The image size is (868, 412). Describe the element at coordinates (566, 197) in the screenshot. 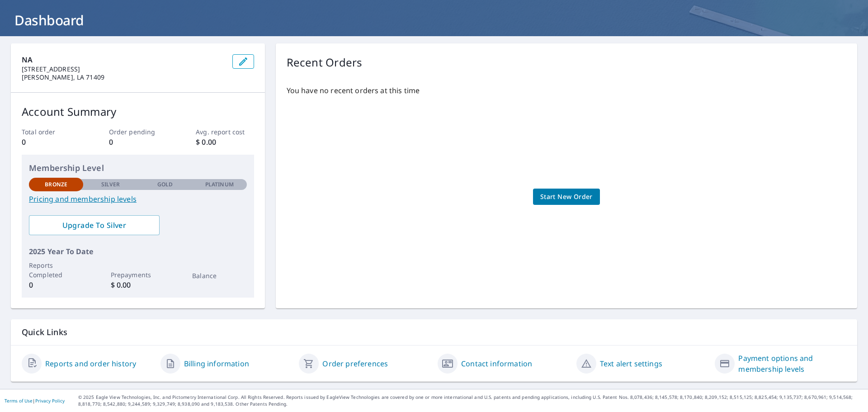

I see `a: Start New Order` at that location.